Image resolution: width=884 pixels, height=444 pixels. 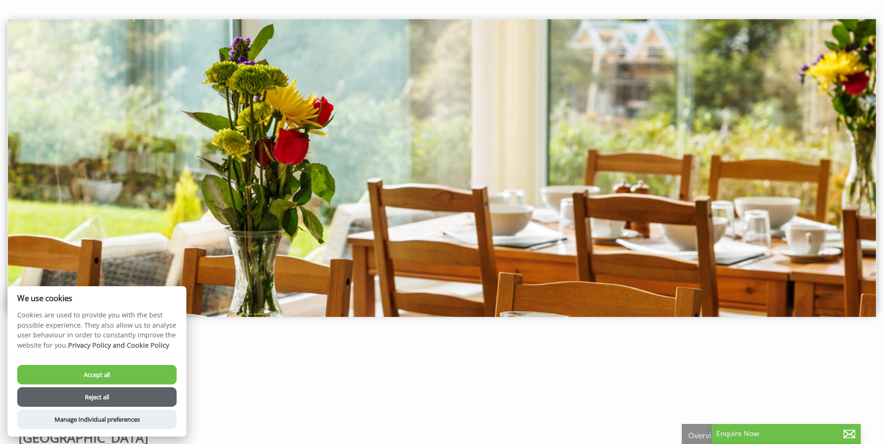 I want to click on button: Accept all, so click(x=97, y=375).